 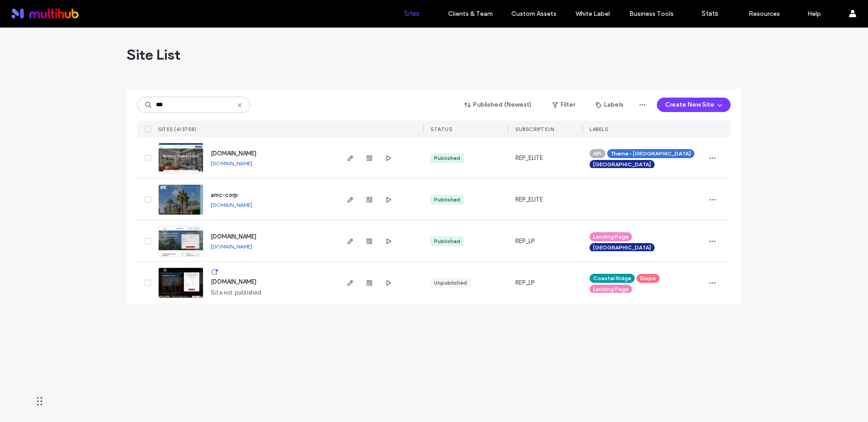 I want to click on span: Dispo, so click(x=648, y=278).